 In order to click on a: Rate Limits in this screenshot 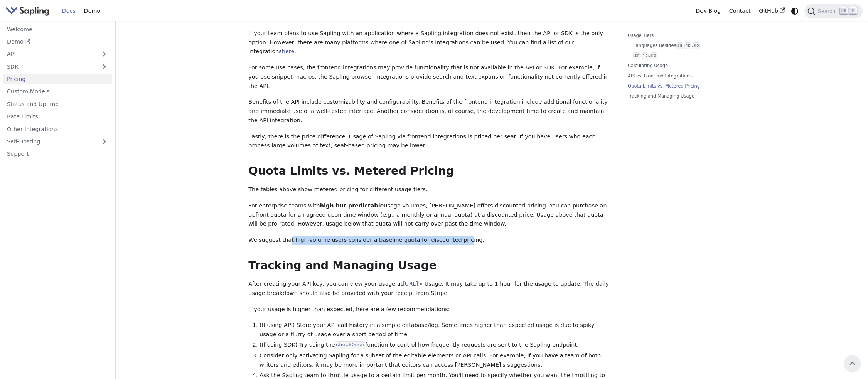, I will do `click(57, 117)`.